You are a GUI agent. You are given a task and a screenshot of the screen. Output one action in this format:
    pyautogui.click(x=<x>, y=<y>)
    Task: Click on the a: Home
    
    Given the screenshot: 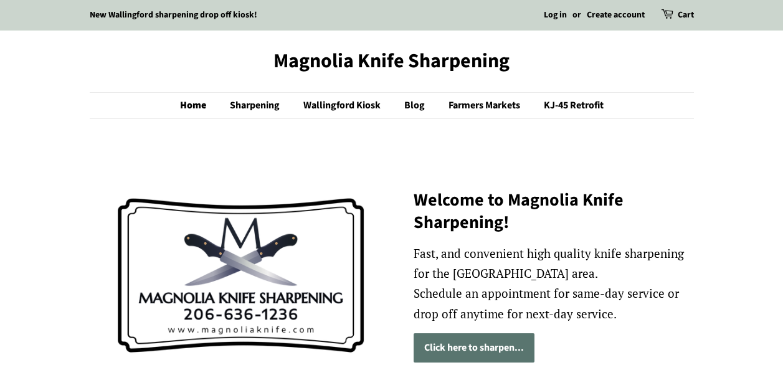 What is the action you would take?
    pyautogui.click(x=199, y=105)
    